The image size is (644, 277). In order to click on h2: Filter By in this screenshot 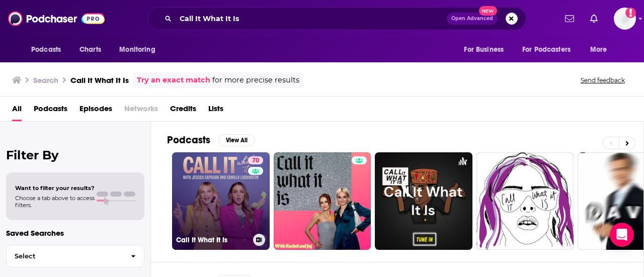, I will do `click(75, 155)`.